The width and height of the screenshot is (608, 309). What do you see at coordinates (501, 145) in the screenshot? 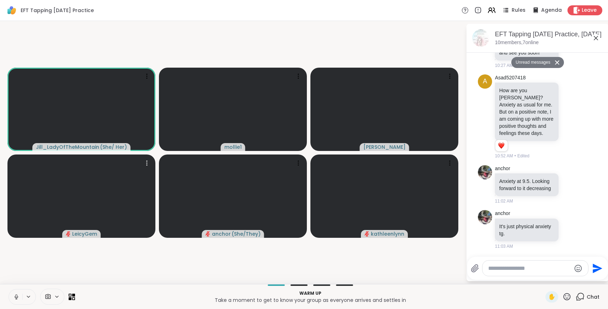
I see `button: Reactions: love` at bounding box center [501, 145].